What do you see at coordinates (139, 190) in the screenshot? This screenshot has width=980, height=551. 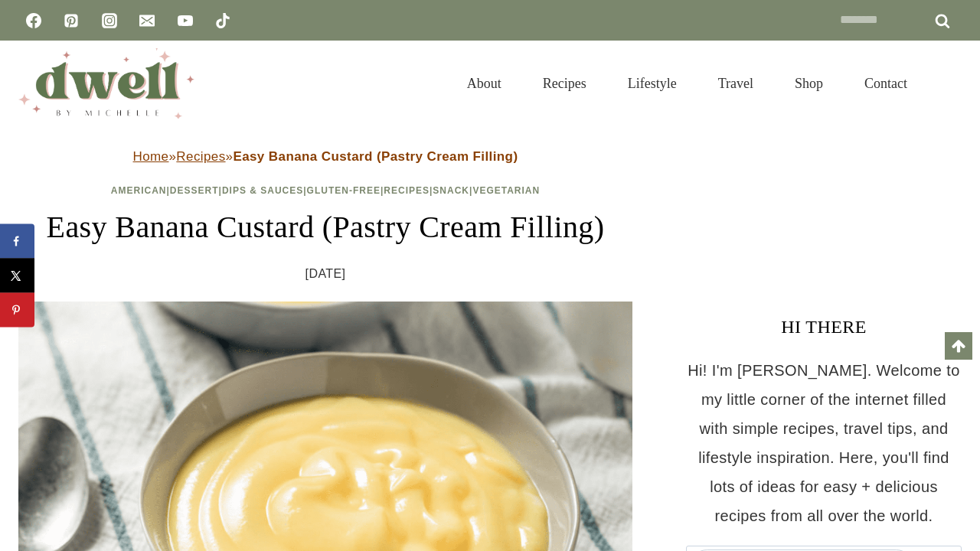 I see `a: American` at bounding box center [139, 190].